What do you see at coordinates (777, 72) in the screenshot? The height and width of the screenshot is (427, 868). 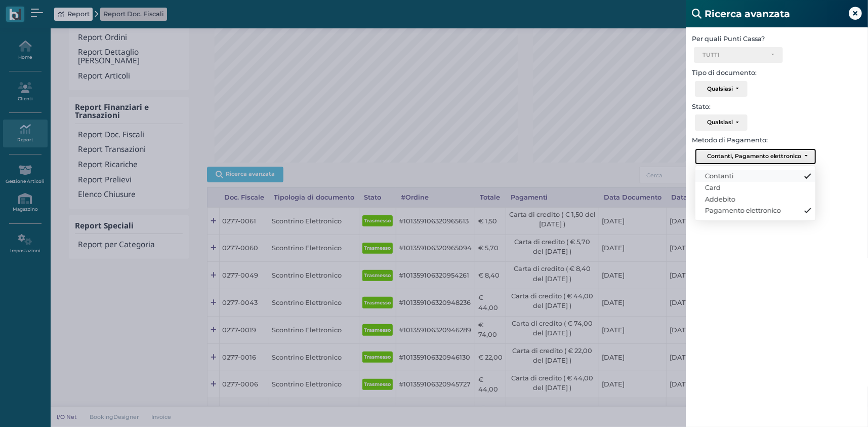 I see `label: Tipo di documento:` at bounding box center [777, 72].